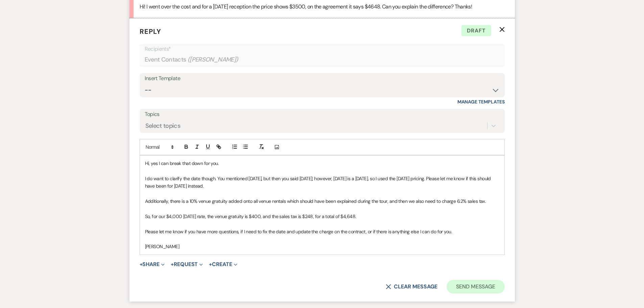 This screenshot has height=308, width=644. What do you see at coordinates (163, 126) in the screenshot?
I see `div: Select topics` at bounding box center [163, 126].